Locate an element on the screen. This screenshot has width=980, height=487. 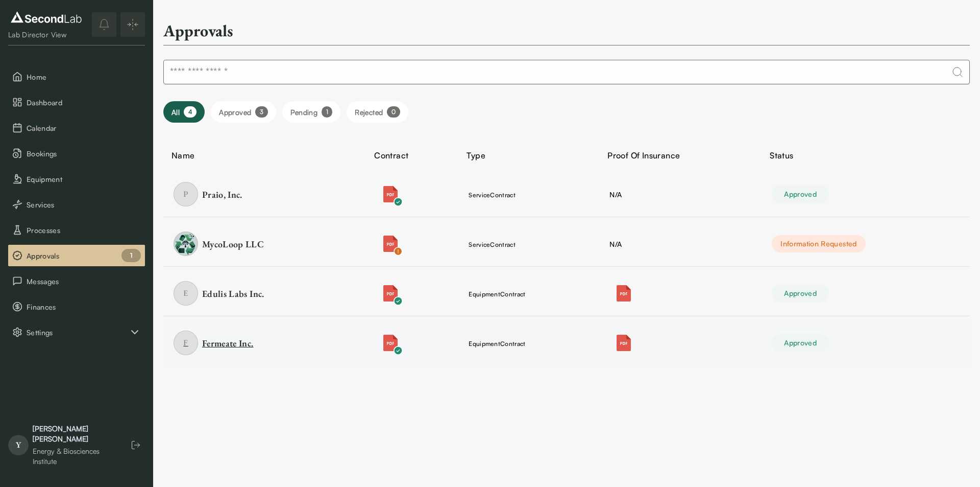
img: profile image is located at coordinates (185, 244).